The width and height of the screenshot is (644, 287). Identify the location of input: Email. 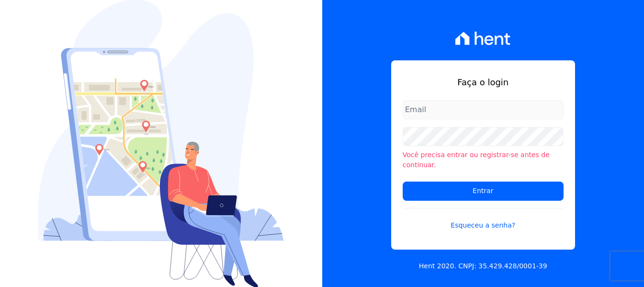
(483, 109).